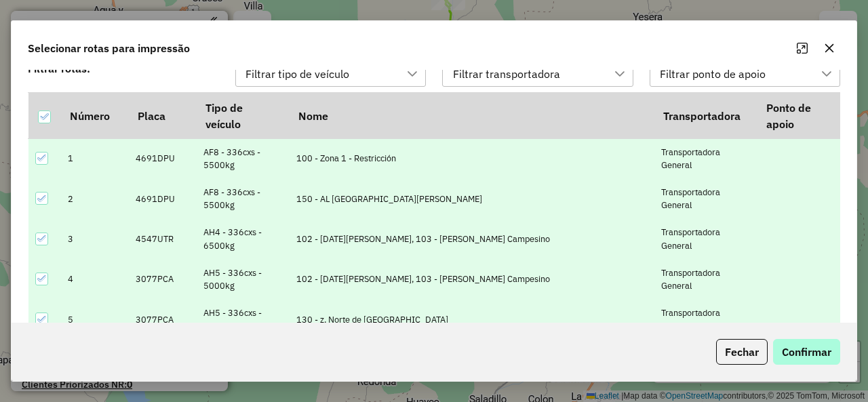 This screenshot has width=868, height=402. What do you see at coordinates (471, 115) in the screenshot?
I see `th: Nome` at bounding box center [471, 115].